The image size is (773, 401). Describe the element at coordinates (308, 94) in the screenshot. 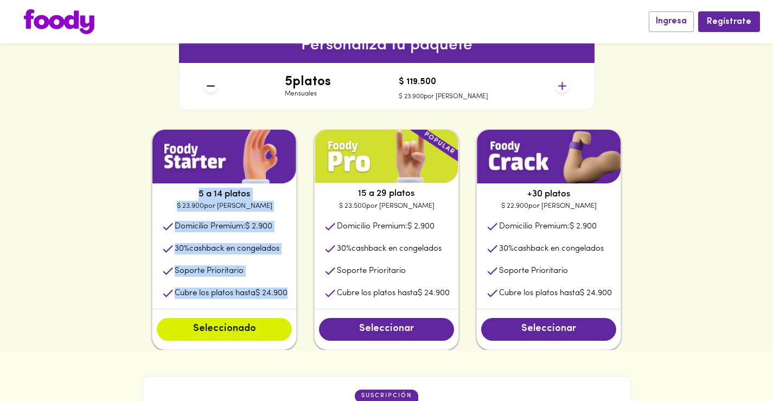

I see `p: Mensuales` at that location.